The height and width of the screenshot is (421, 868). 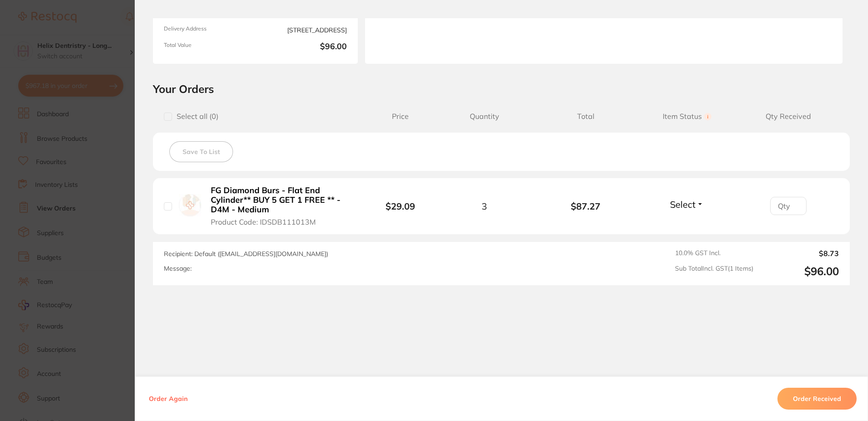 What do you see at coordinates (789, 206) in the screenshot?
I see `input: Qty` at bounding box center [789, 206].